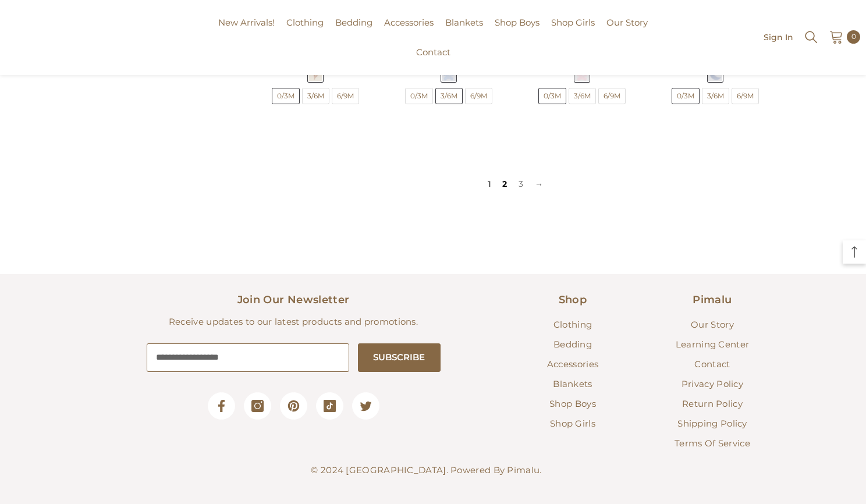 This screenshot has height=504, width=866. I want to click on a: Sign In, so click(778, 37).